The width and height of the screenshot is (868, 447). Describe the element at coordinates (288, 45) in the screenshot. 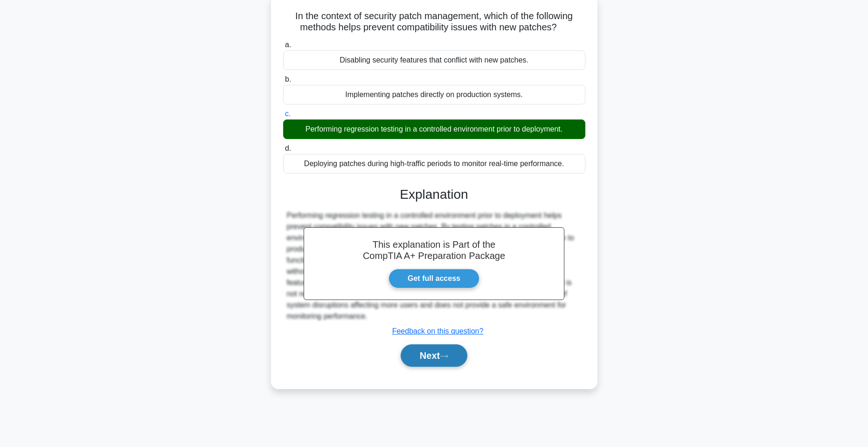

I see `span: a.` at that location.